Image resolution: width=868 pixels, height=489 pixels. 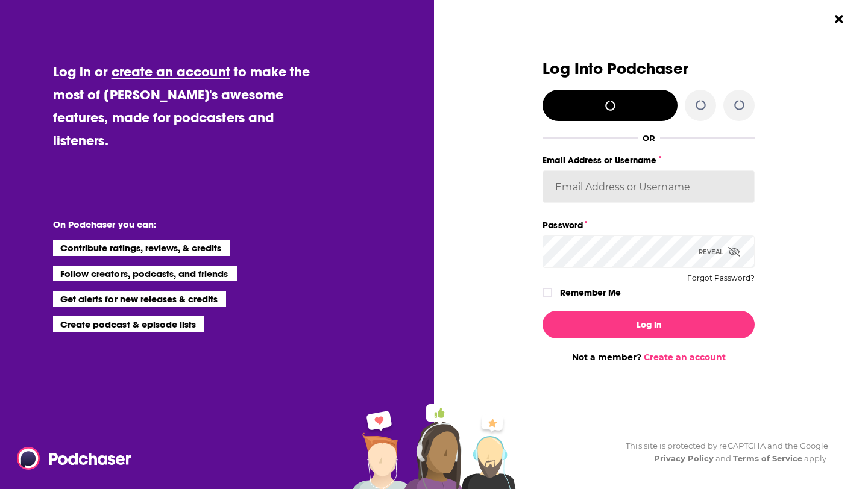 What do you see at coordinates (75, 458) in the screenshot?
I see `img: Podchaser - Follow, Share and Rate Podcasts` at bounding box center [75, 458].